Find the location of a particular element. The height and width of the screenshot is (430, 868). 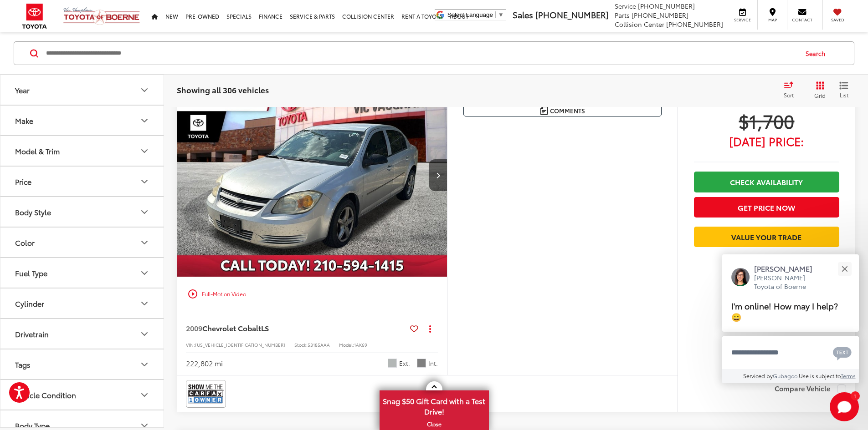

span: 1AK69 is located at coordinates (360, 345).